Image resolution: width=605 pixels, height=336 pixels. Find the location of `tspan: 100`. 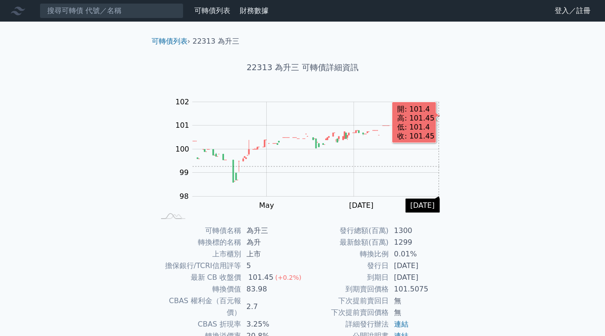

tspan: 100 is located at coordinates (182, 149).